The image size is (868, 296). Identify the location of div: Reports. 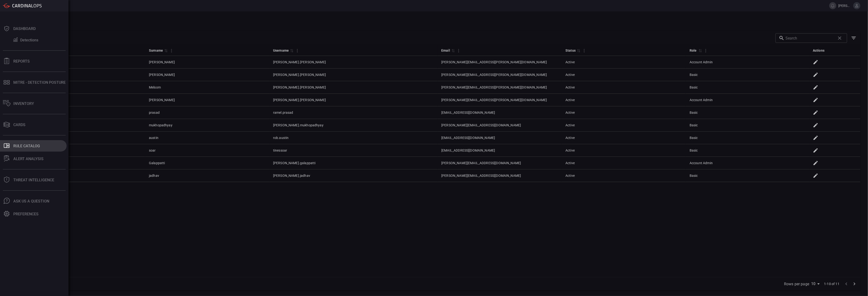
(21, 61).